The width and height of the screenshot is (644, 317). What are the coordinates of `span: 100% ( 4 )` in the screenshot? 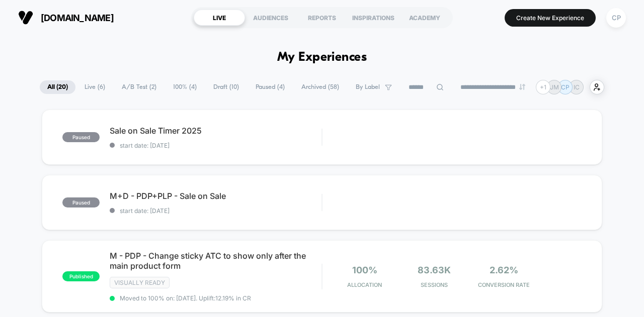 It's located at (185, 87).